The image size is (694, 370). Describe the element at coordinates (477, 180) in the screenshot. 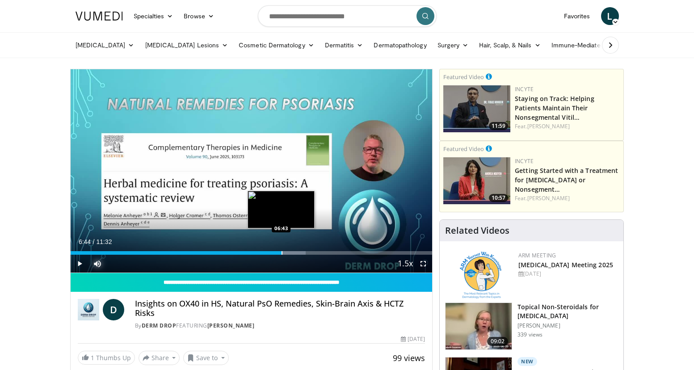

I see `a: 10:57` at that location.